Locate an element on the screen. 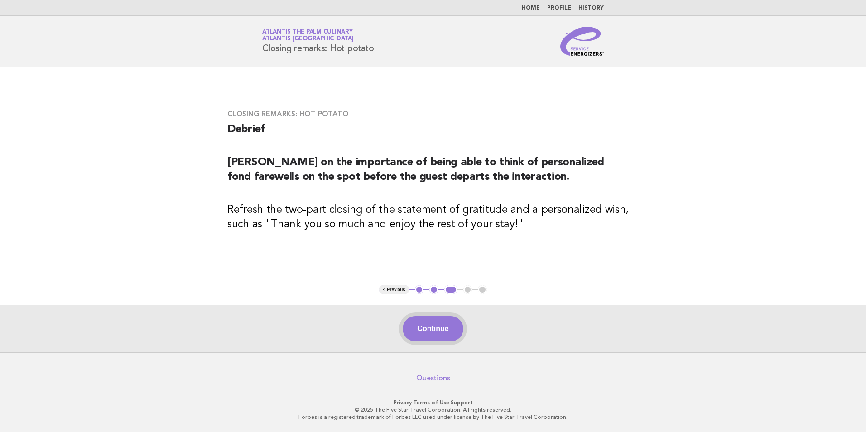 This screenshot has width=866, height=432. button: 2 is located at coordinates (434, 290).